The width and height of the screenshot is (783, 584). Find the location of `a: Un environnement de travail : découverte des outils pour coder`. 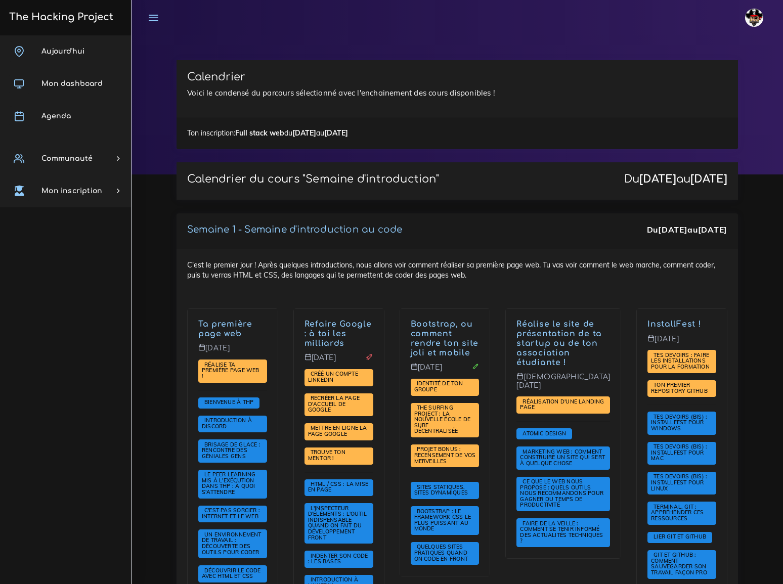

a: Un environnement de travail : découverte des outils pour coder is located at coordinates (232, 544).